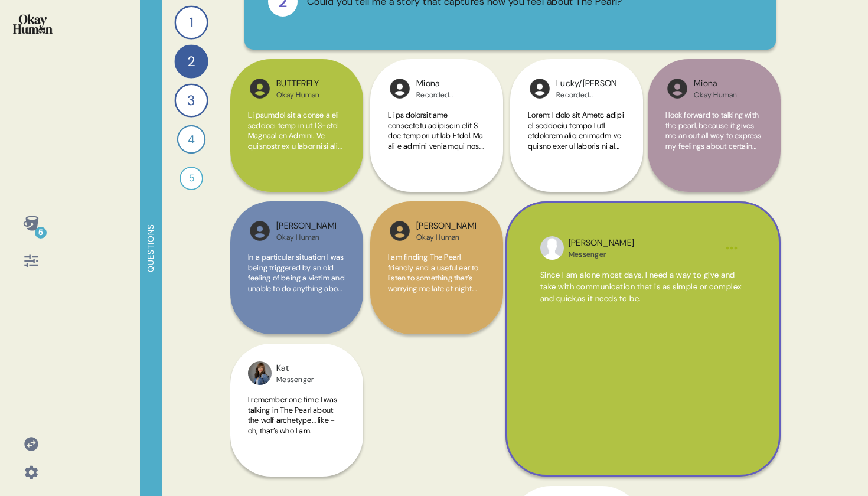  What do you see at coordinates (191, 139) in the screenshot?
I see `div: 4` at bounding box center [191, 139].